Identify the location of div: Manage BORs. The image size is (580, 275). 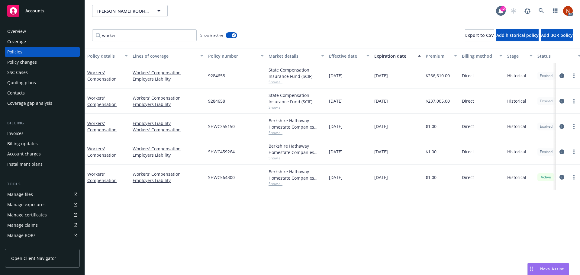
(21, 236).